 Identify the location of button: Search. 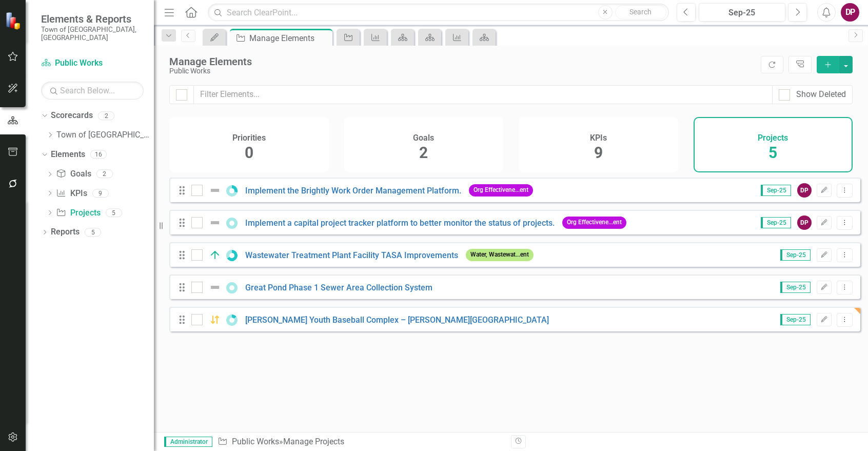
(641, 12).